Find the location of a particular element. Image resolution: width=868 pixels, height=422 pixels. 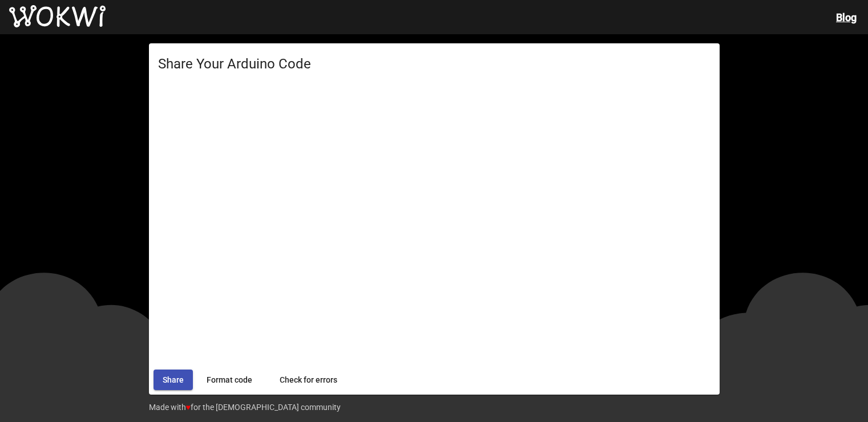

span: Format code is located at coordinates (229, 380).